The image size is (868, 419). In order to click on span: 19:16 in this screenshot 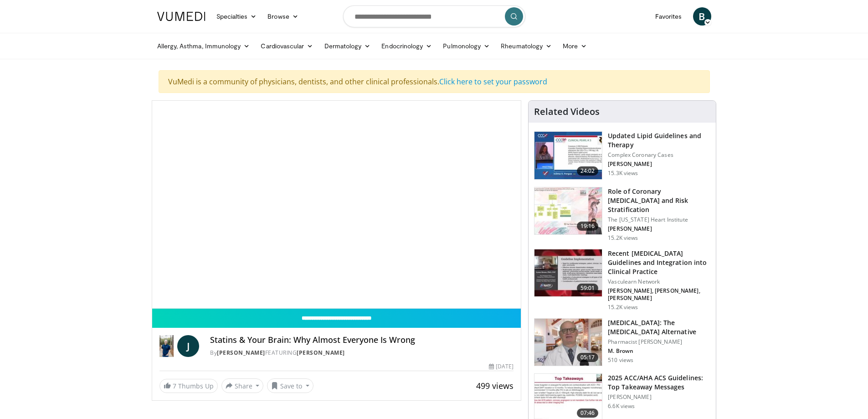, I will do `click(587, 226)`.